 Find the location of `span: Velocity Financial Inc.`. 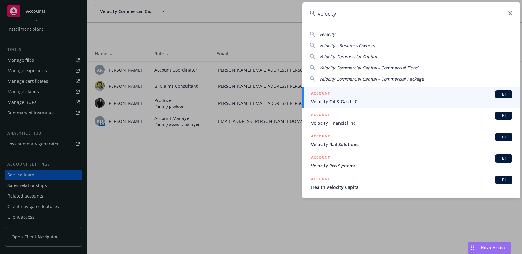

span: Velocity Financial Inc. is located at coordinates (412, 123).